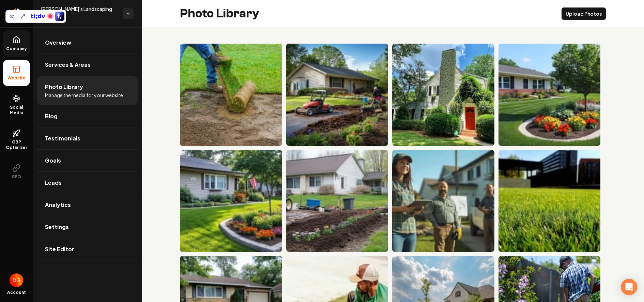  What do you see at coordinates (87, 161) in the screenshot?
I see `a: Goals` at bounding box center [87, 161].